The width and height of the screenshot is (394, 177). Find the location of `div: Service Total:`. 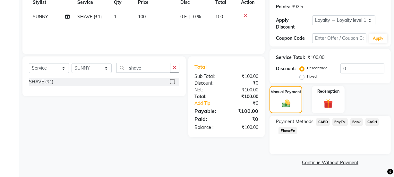

div: Service Total: is located at coordinates (291, 57).